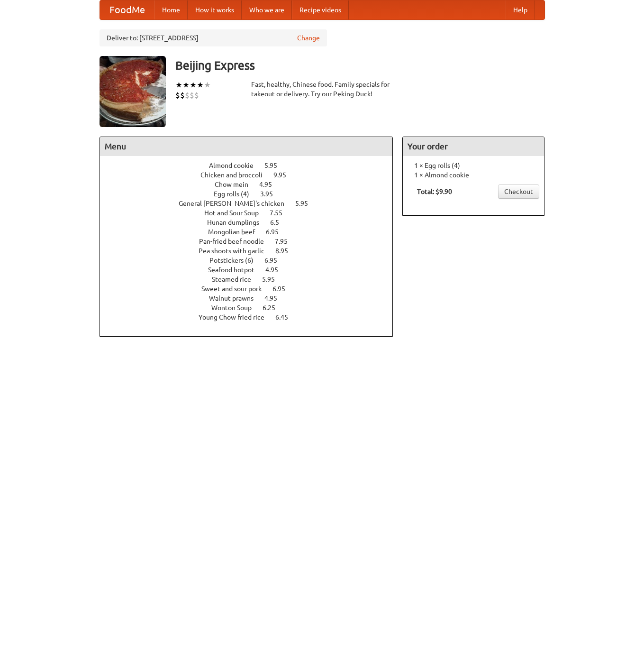 The height and width of the screenshot is (671, 644). Describe the element at coordinates (236, 175) in the screenshot. I see `span: Chicken and broccoli` at that location.